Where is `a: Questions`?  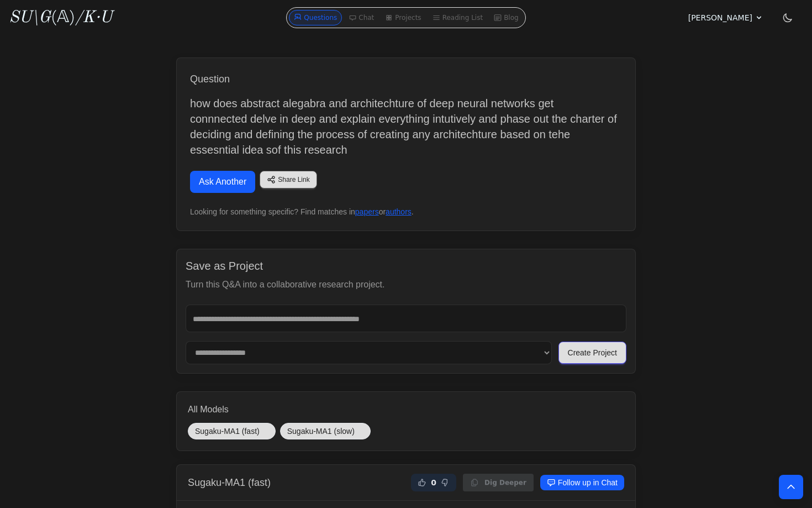 a: Questions is located at coordinates (316, 18).